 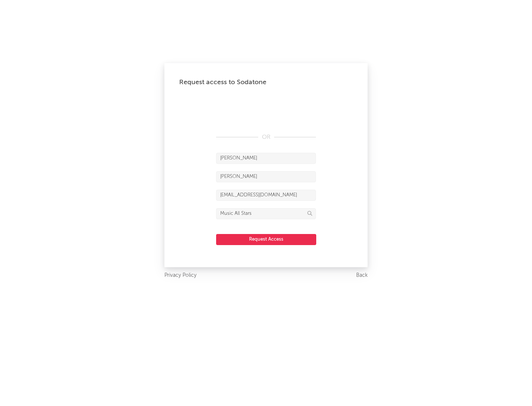 I want to click on div: OR, so click(x=266, y=138).